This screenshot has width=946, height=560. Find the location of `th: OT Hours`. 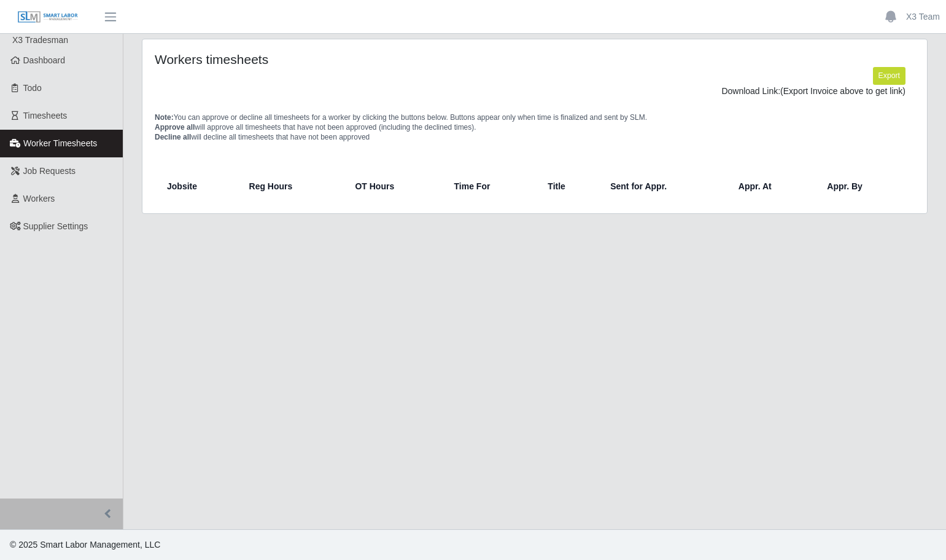

th: OT Hours is located at coordinates (395, 186).